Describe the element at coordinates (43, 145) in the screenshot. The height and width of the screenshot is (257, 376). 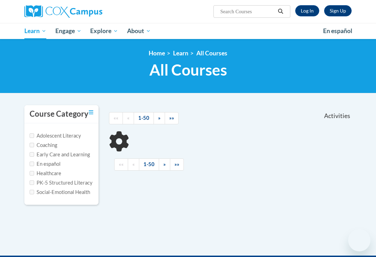
I see `label: Coaching` at that location.